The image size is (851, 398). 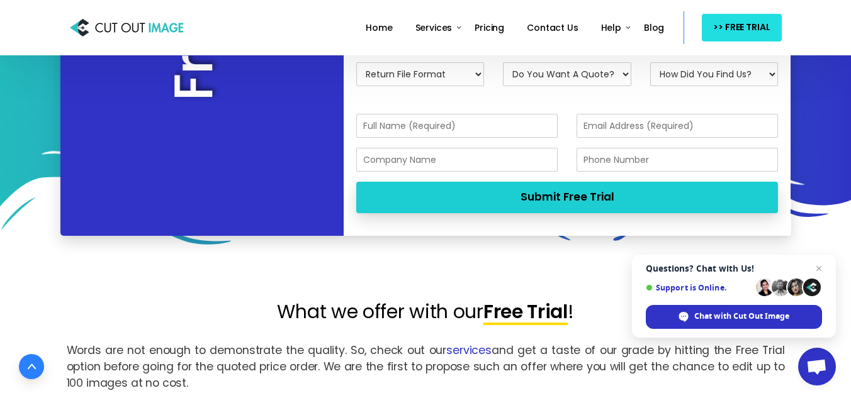 What do you see at coordinates (734, 317) in the screenshot?
I see `div: Chat with Cut Out Image` at bounding box center [734, 317].